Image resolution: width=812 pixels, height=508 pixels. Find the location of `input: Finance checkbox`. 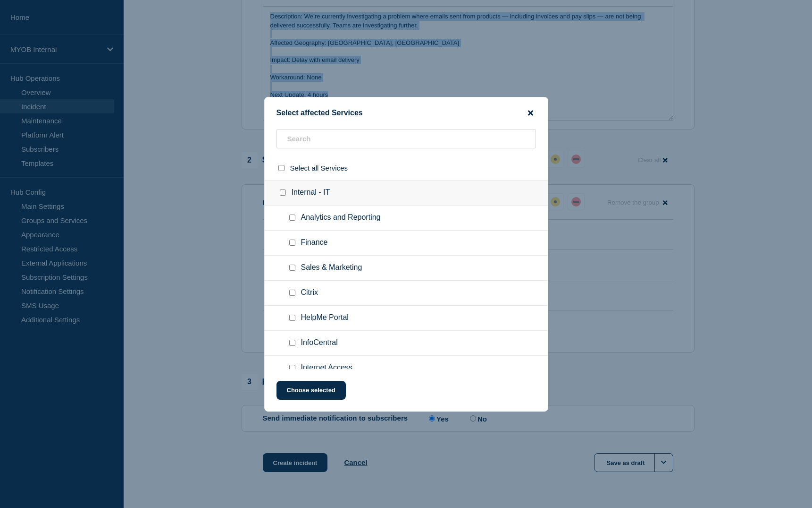

input: Finance checkbox is located at coordinates (292, 243).